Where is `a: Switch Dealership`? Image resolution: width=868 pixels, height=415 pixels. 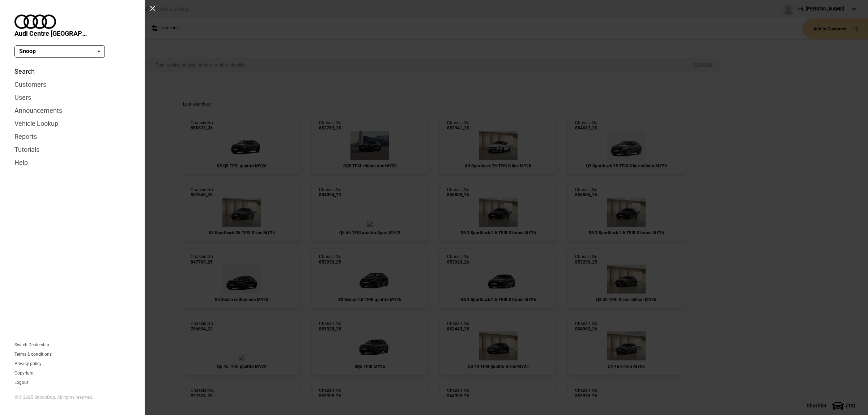 a: Switch Dealership is located at coordinates (32, 345).